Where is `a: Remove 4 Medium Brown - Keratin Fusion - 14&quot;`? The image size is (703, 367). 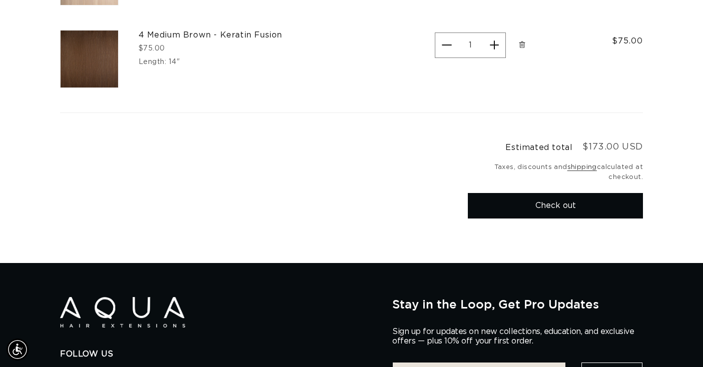 a: Remove 4 Medium Brown - Keratin Fusion - 14&quot; is located at coordinates (522, 45).